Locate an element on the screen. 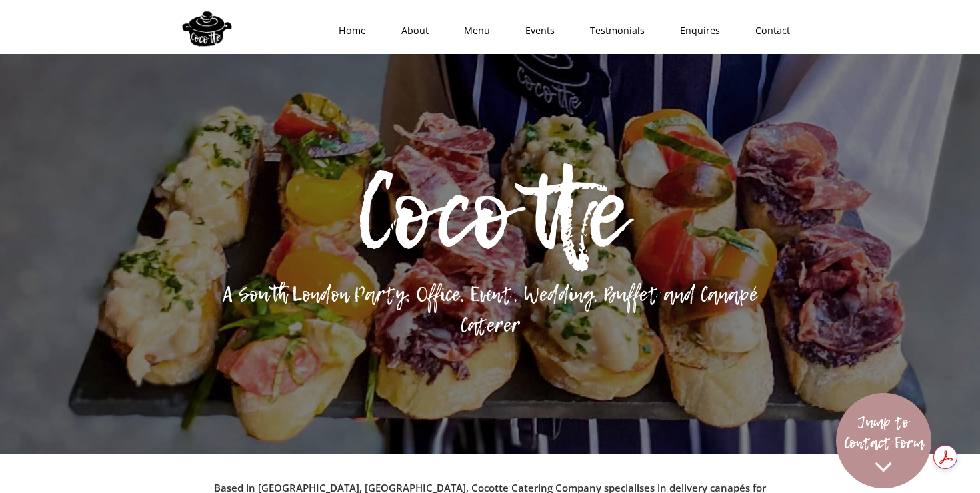  a: Home is located at coordinates (348, 31).